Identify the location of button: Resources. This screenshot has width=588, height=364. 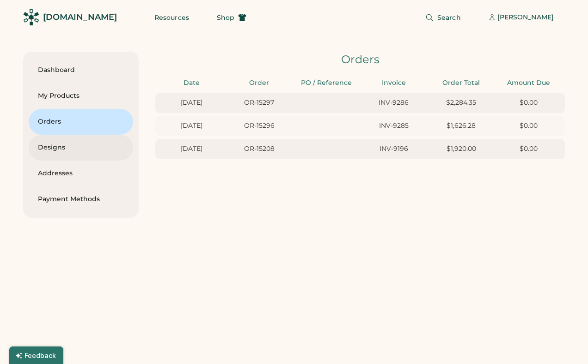
(171, 18).